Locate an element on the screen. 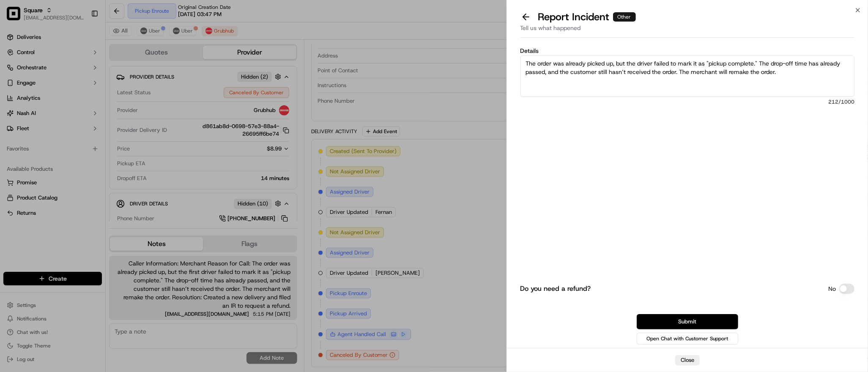  div: We're available if you need us! is located at coordinates (68, 92).